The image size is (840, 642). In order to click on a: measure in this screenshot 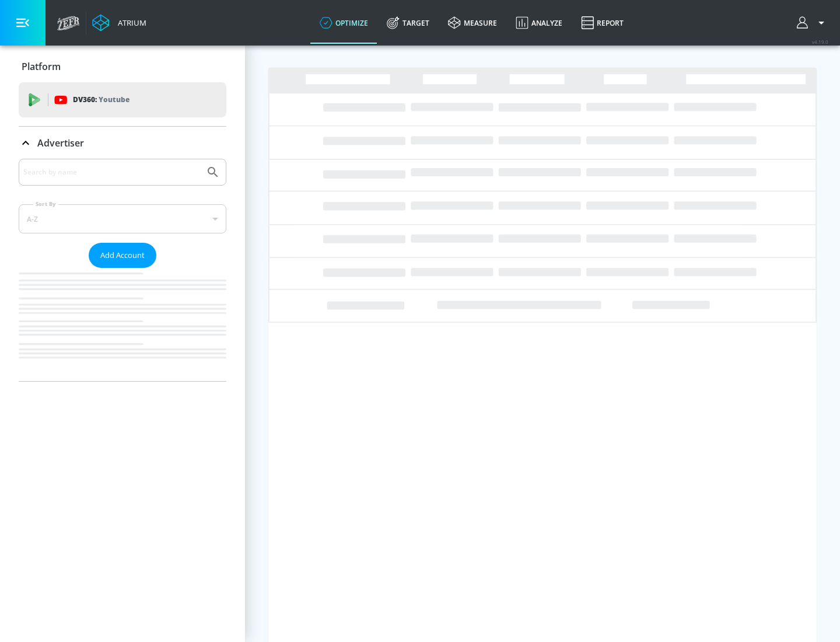, I will do `click(472, 23)`.